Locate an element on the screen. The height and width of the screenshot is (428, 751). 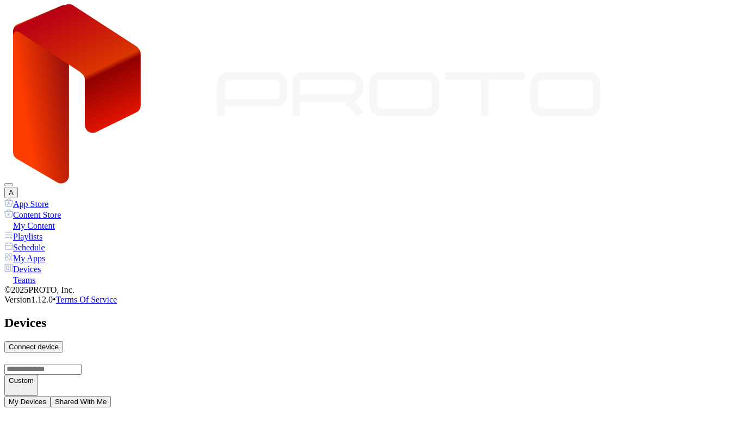
span: Version 1.12.0 • is located at coordinates (30, 300).